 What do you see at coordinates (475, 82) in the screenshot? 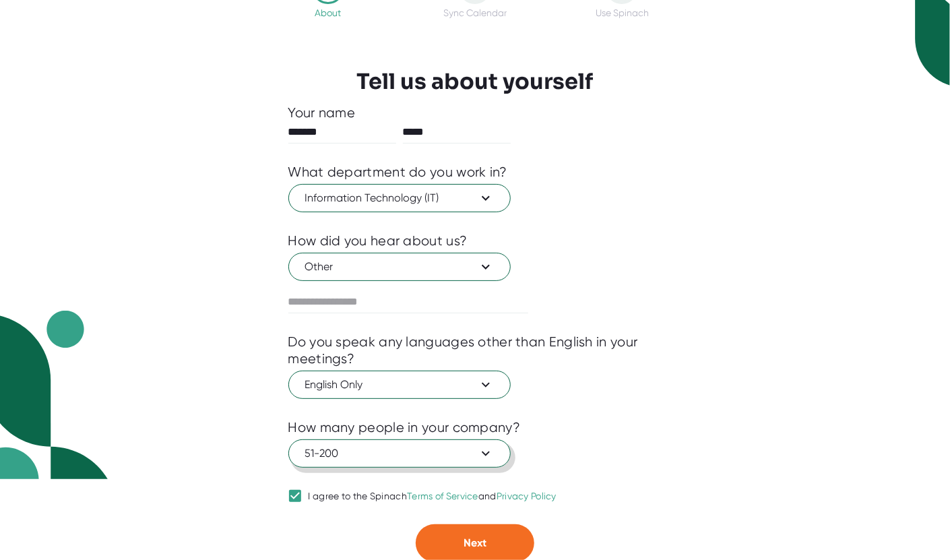
I see `h3: Tell us about yourself` at bounding box center [475, 82].